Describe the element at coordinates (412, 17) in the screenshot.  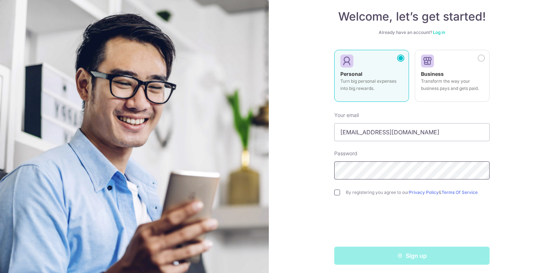
I see `h4: Welcome, let’s get started!` at that location.